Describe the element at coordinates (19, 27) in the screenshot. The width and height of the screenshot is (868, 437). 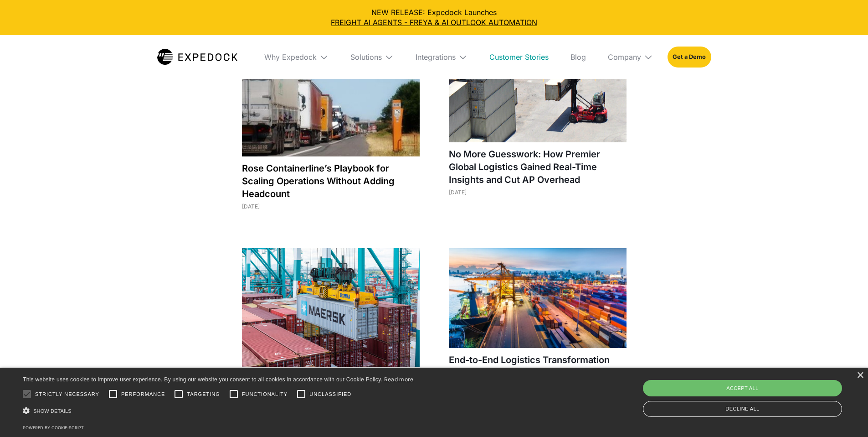
I see `img: website_grey.svg` at that location.